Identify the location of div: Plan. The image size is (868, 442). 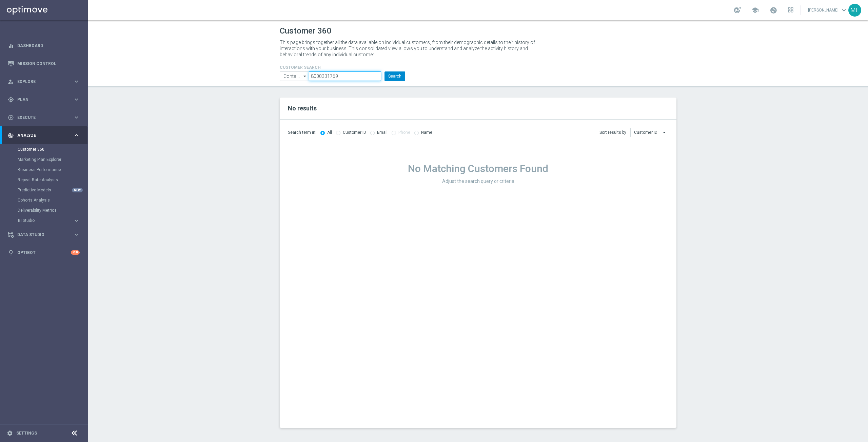
(40, 100).